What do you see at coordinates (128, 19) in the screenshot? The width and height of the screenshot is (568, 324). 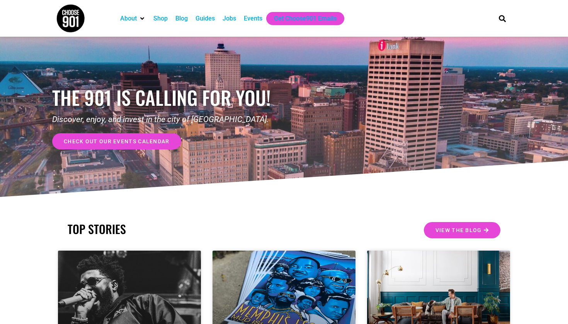 I see `a: About` at bounding box center [128, 19].